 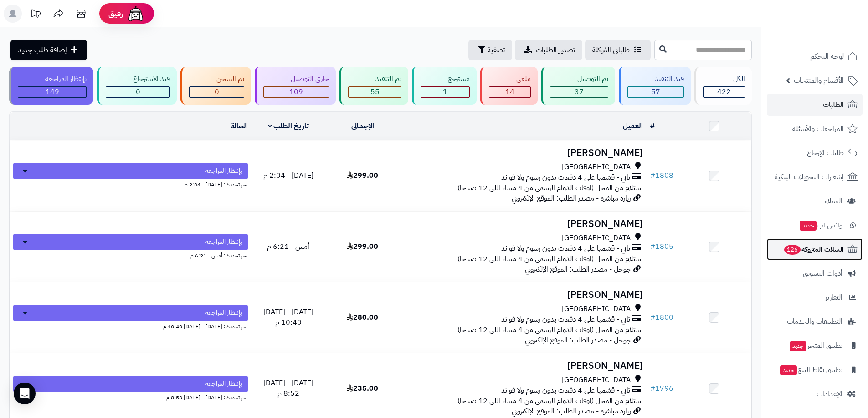 I want to click on span: التطبيقات والخدمات, so click(x=815, y=322).